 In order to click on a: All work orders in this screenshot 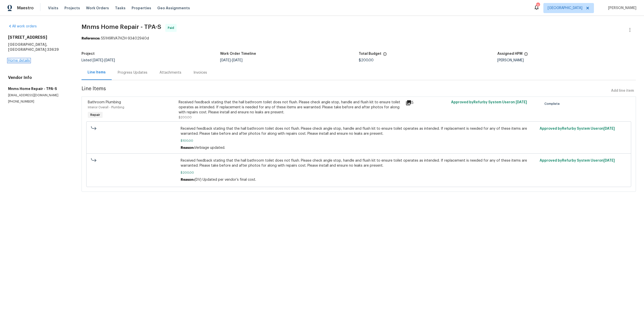, I will do `click(22, 26)`.